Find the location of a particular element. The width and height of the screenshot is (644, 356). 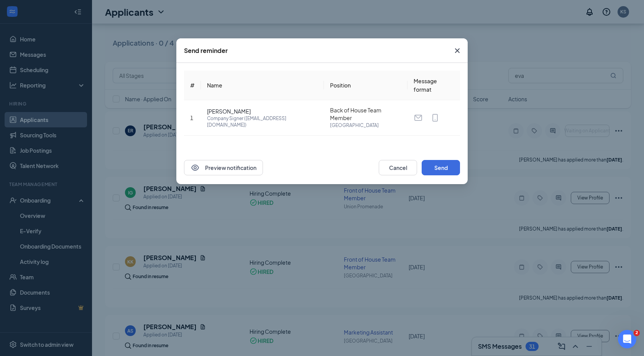

button: Close is located at coordinates (457, 51).